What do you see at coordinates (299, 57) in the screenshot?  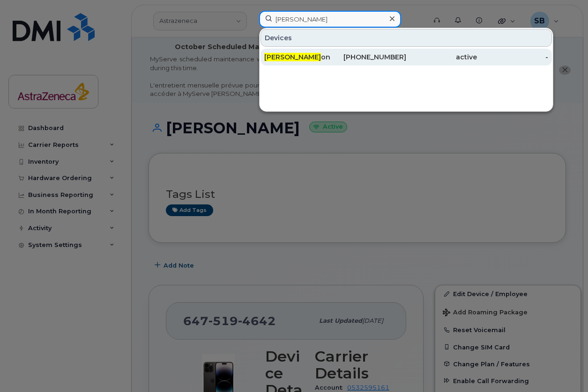 I see `div: on` at bounding box center [299, 57].